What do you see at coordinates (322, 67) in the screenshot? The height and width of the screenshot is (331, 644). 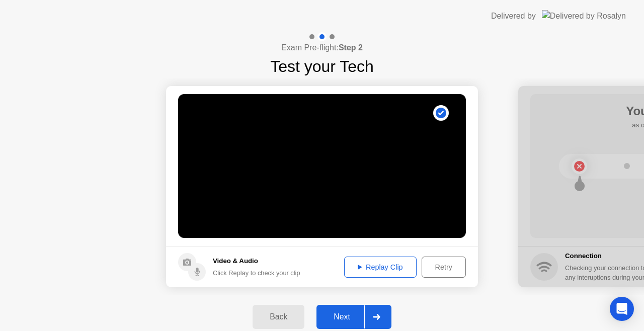 I see `h1: Test your Tech` at bounding box center [322, 67].